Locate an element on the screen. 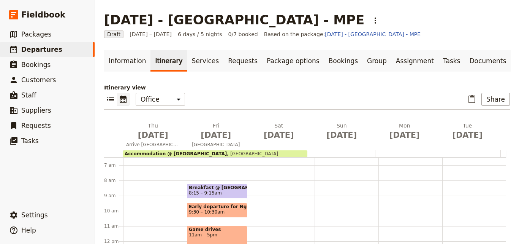  span: Requests is located at coordinates (36, 125).